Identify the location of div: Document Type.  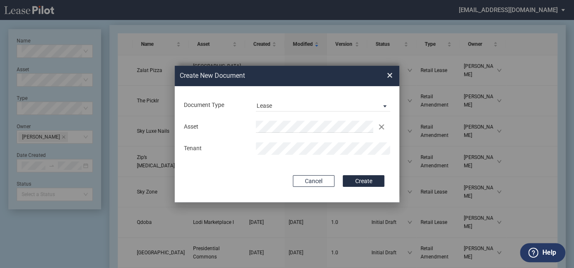
(215, 105).